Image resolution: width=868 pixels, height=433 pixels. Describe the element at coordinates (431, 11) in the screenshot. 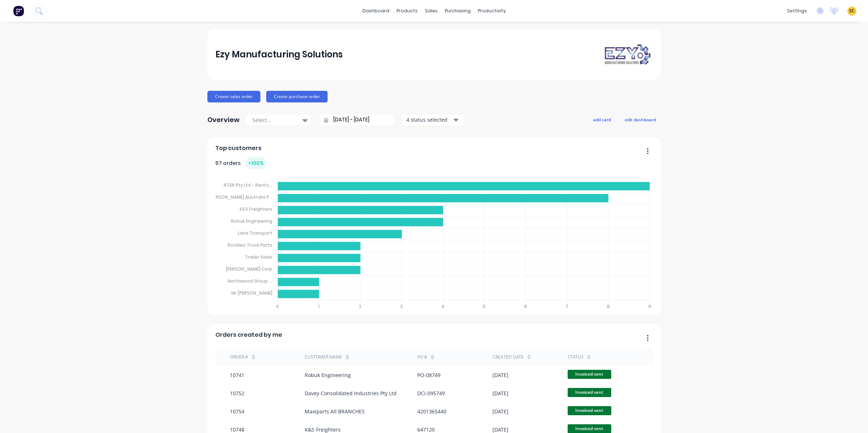

I see `div: sales` at that location.